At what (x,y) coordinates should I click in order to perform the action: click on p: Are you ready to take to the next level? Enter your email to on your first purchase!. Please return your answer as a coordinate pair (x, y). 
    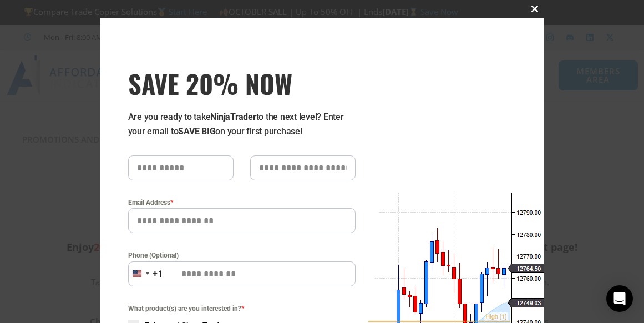
    Looking at the image, I should click on (242, 124).